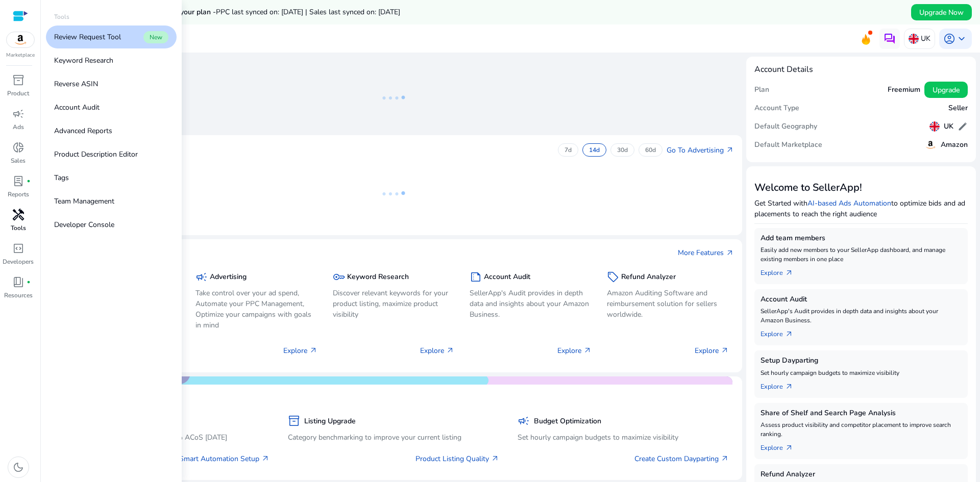  What do you see at coordinates (18, 282) in the screenshot?
I see `span: book_4` at bounding box center [18, 282].